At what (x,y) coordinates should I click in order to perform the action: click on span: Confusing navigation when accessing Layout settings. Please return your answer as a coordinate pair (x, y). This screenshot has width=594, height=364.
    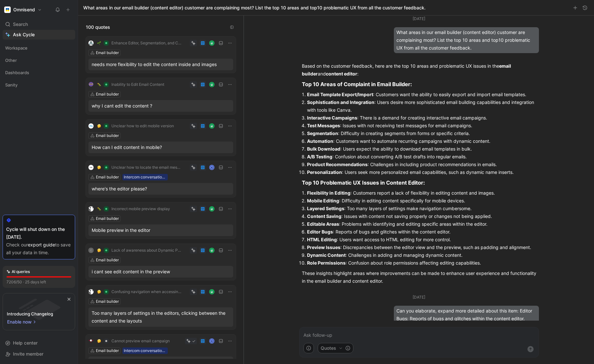
    Looking at the image, I should click on (146, 292).